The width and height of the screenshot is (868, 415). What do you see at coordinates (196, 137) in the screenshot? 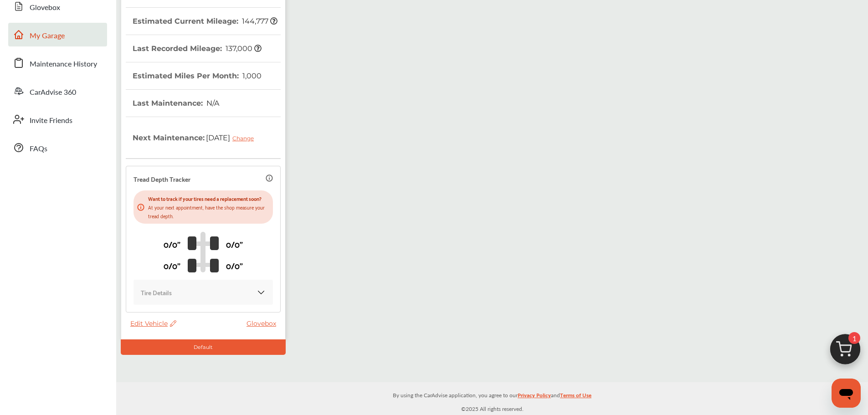
I see `th: Next Maintenance :` at bounding box center [196, 137].